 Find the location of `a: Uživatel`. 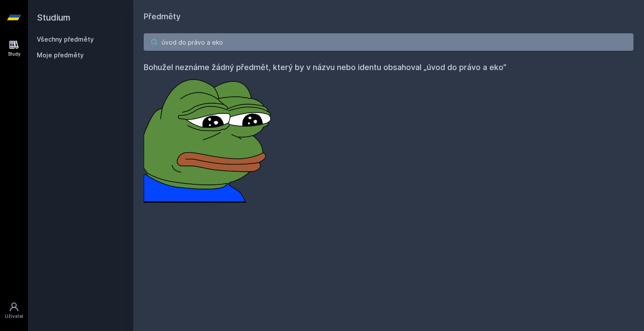

a: Uživatel is located at coordinates (14, 311).